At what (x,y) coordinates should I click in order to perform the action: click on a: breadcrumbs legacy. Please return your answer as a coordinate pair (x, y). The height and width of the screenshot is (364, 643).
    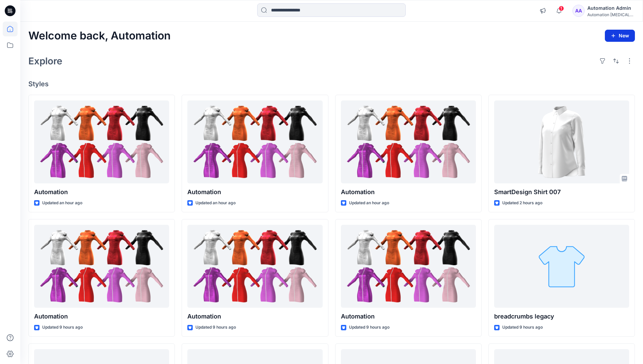
    Looking at the image, I should click on (562, 267).